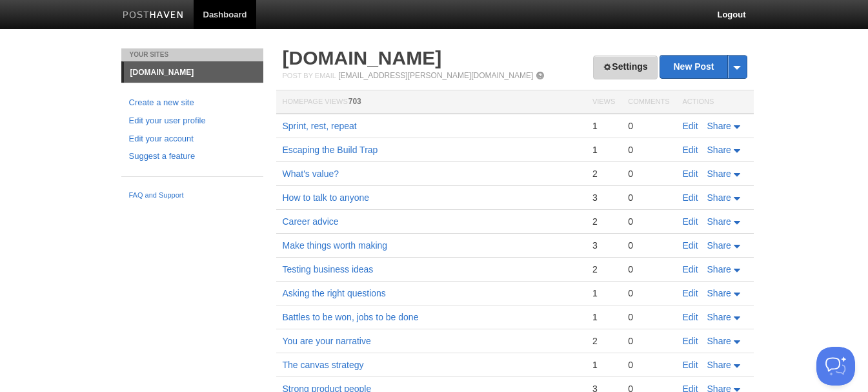 The width and height of the screenshot is (868, 392). What do you see at coordinates (355, 101) in the screenshot?
I see `span: 703` at bounding box center [355, 101].